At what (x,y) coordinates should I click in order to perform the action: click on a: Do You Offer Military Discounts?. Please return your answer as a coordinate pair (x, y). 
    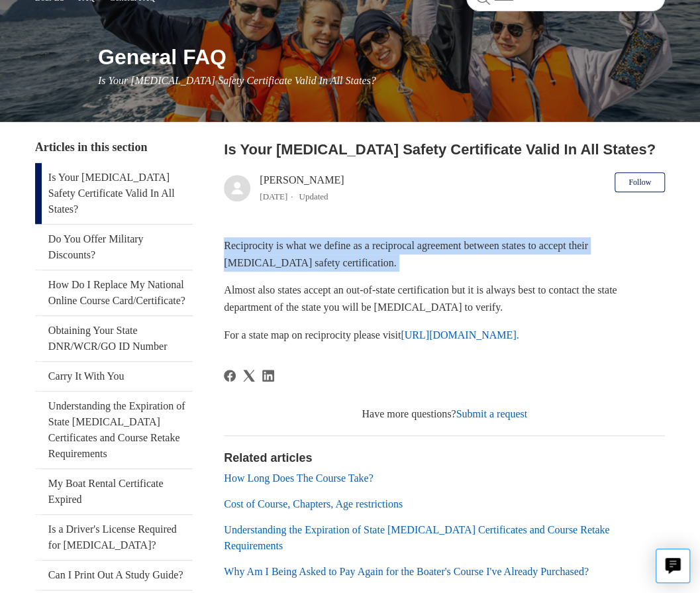
    Looking at the image, I should click on (114, 247).